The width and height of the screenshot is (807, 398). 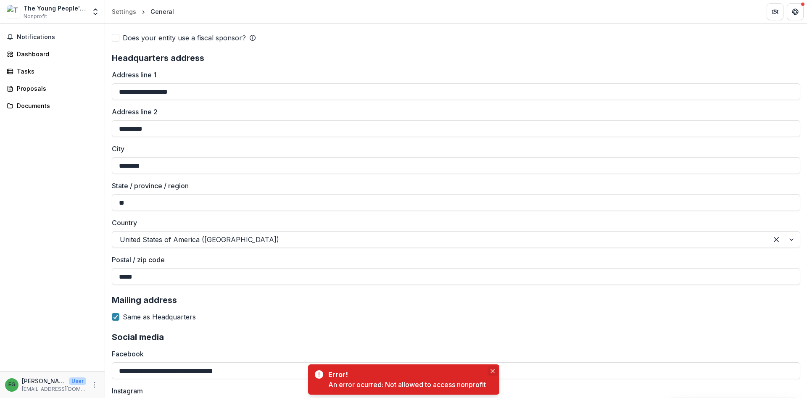 I want to click on label: State / province / region, so click(x=454, y=186).